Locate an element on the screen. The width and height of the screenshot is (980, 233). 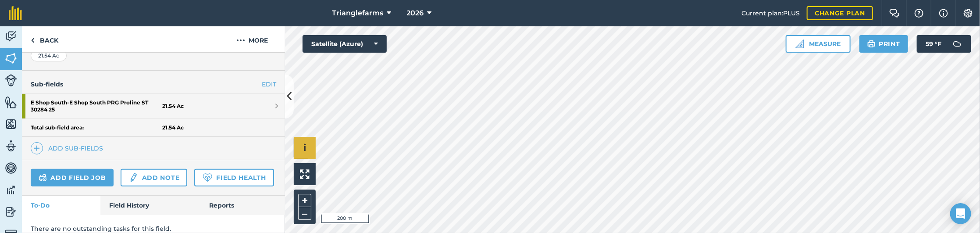
a: To-Do is located at coordinates (61, 205).